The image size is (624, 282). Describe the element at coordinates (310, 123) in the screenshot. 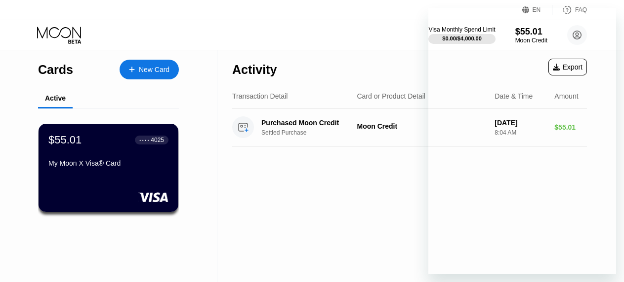

I see `div: Purchased Moon Credit` at that location.